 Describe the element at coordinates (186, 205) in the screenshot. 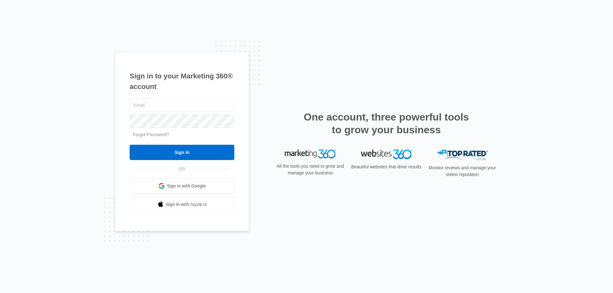

I see `span: Sign in with Apple Id` at that location.